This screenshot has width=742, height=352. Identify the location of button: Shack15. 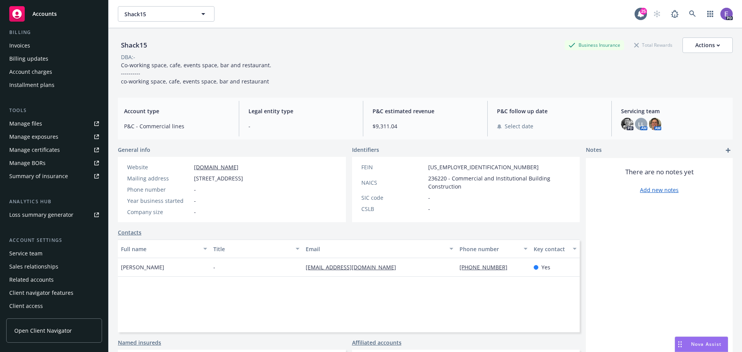
(166, 14).